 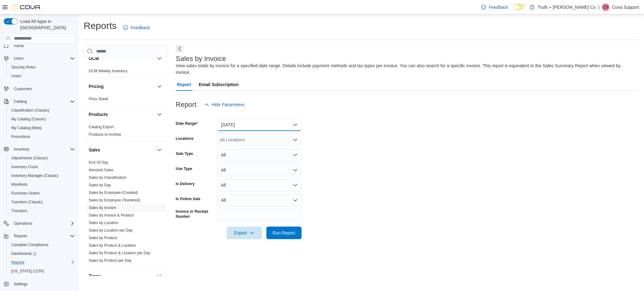 I want to click on a: End Of Day, so click(x=99, y=162).